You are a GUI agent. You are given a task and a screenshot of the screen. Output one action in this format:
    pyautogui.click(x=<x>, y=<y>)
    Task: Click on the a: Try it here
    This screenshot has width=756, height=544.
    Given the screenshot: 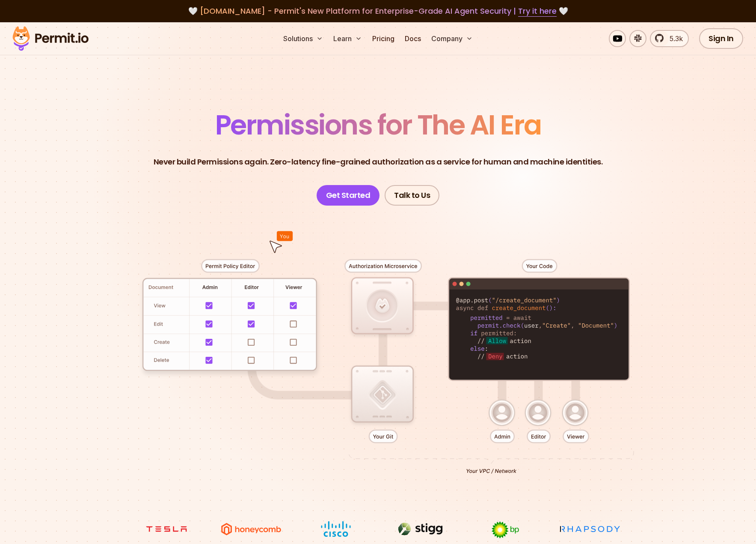 What is the action you would take?
    pyautogui.click(x=537, y=11)
    